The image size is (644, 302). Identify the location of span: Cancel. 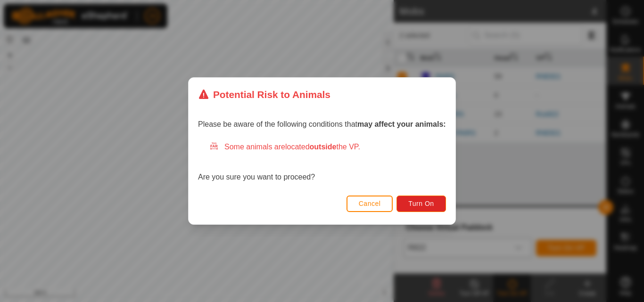
(370, 204).